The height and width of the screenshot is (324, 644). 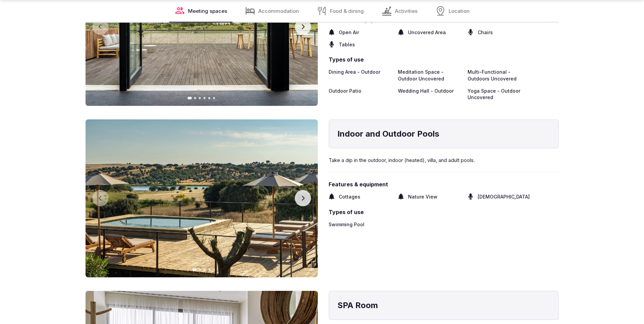 What do you see at coordinates (278, 11) in the screenshot?
I see `span: Accommodation` at bounding box center [278, 11].